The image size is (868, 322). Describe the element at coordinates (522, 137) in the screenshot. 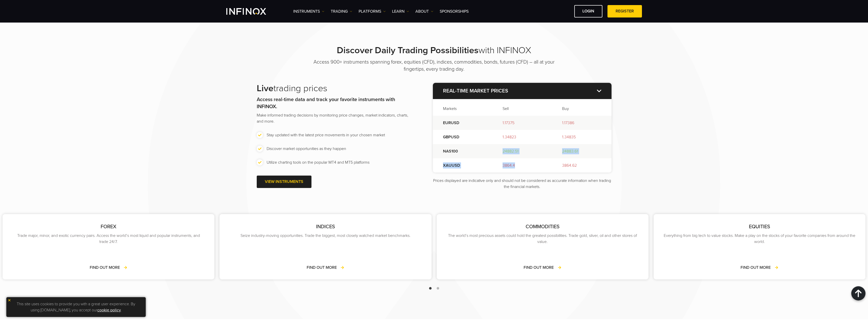

I see `td: 1.34823` at that location.